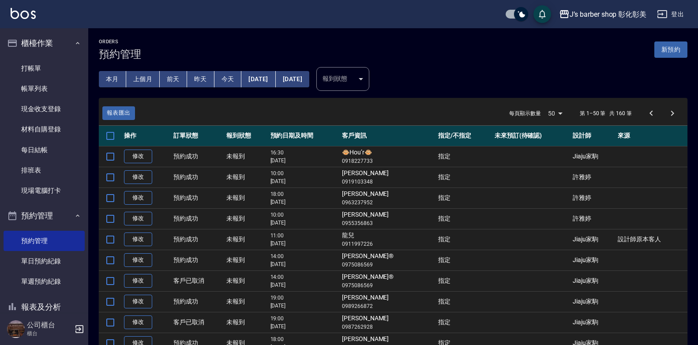 This screenshot has height=345, width=698. Describe the element at coordinates (246, 136) in the screenshot. I see `th: 報到狀態` at that location.